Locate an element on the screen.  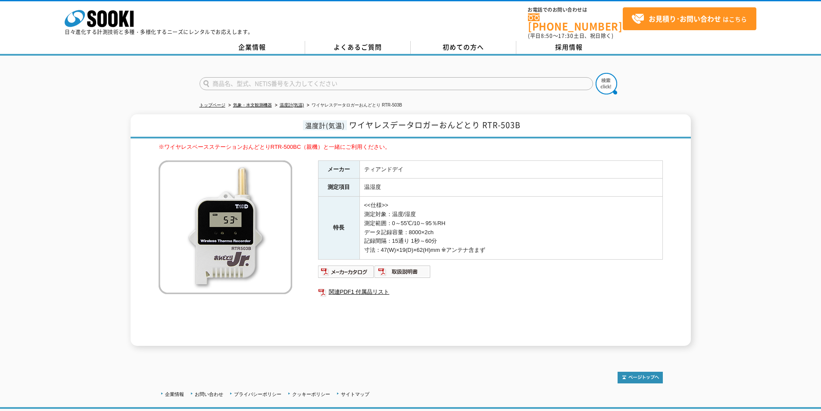
a: 気象・水文観測機器 is located at coordinates (253, 105).